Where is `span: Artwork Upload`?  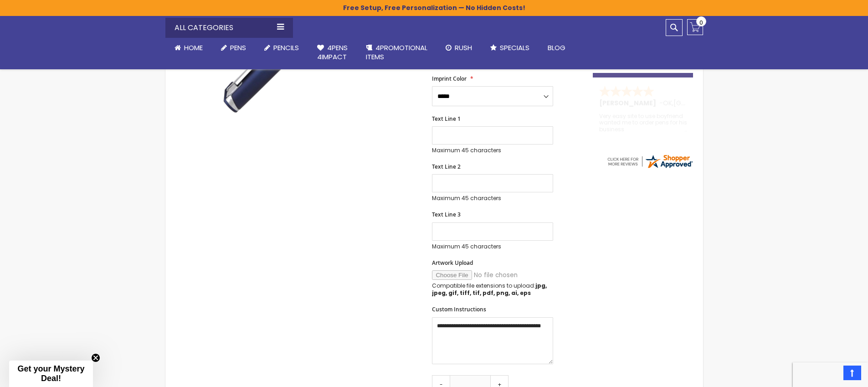
span: Artwork Upload is located at coordinates (452, 263).